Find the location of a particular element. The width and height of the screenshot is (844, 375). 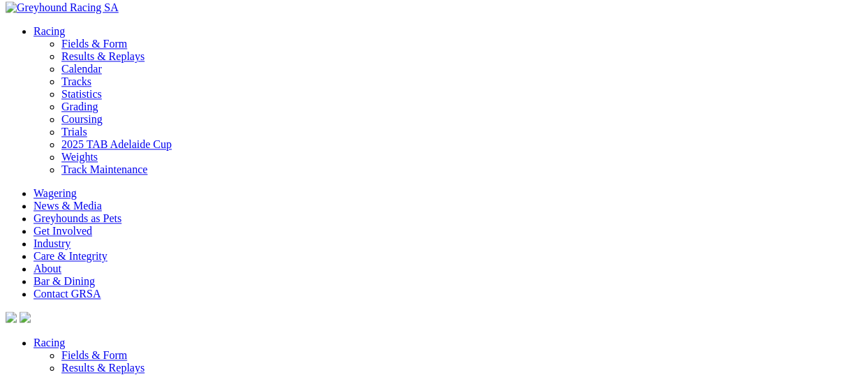

a: Industry is located at coordinates (52, 243).